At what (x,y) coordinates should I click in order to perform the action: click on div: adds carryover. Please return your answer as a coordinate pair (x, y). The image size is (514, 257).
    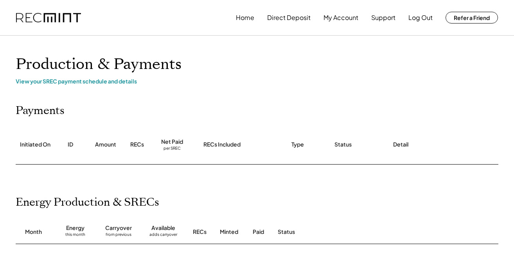
    Looking at the image, I should click on (163, 236).